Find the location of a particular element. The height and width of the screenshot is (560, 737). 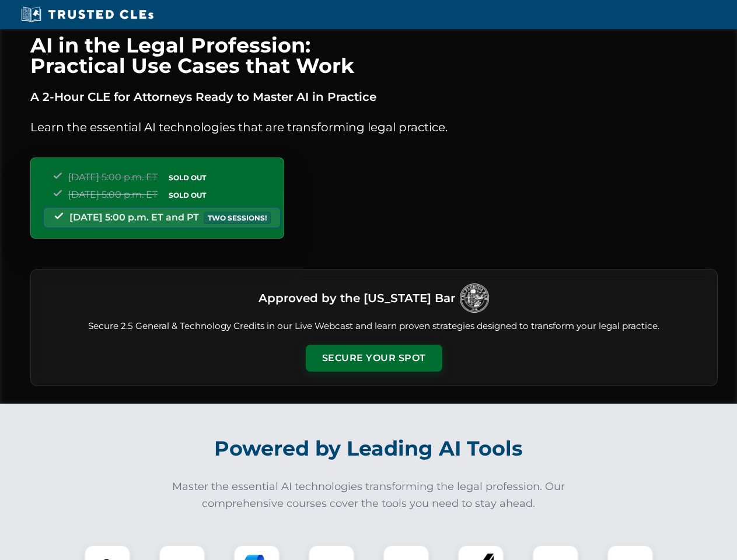

p: Secure 2.5 General & Technology Credits in our Live Webcast and learn proven strategies designed ... is located at coordinates (374, 326).